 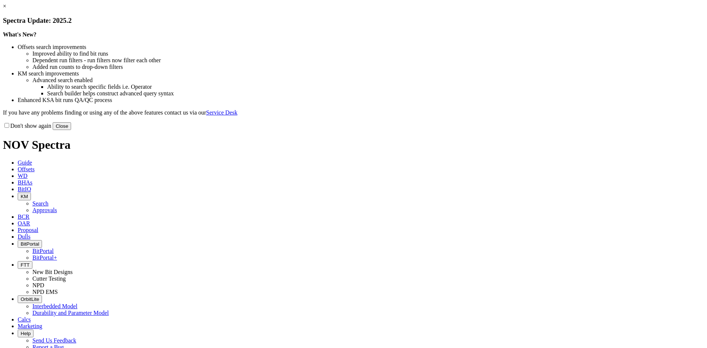 What do you see at coordinates (368, 67) in the screenshot?
I see `li: Added run counts to drop-down filters` at bounding box center [368, 67].